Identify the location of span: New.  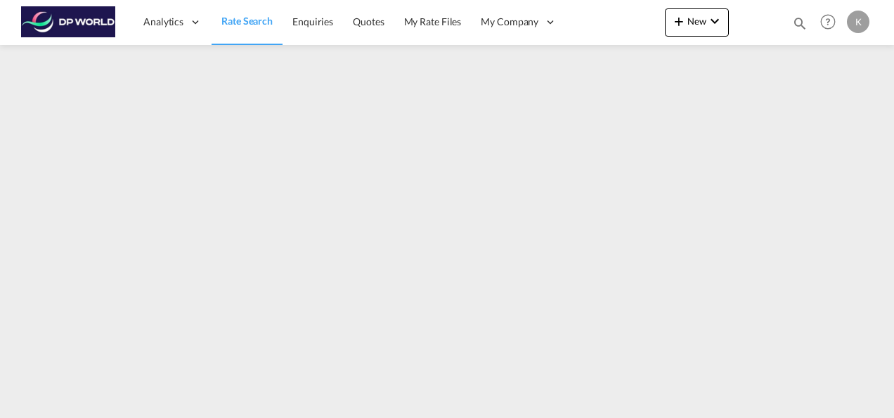
(697, 21).